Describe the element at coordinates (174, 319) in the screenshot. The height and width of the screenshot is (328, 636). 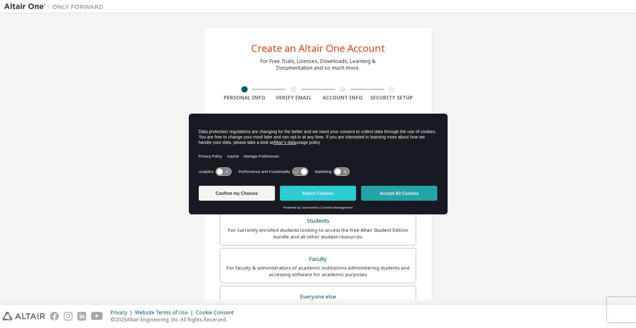
I see `p: © 2025 Altair Engineering, Inc. All Rights Reserved.` at that location.